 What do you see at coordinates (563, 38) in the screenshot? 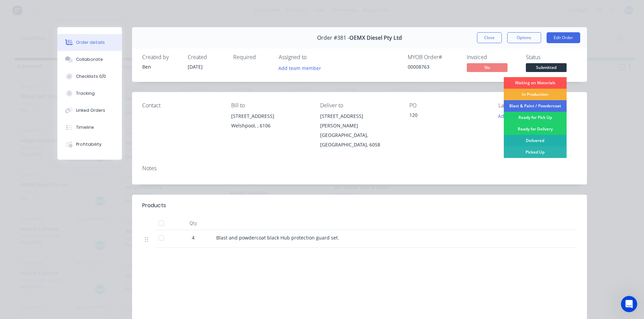
I see `button: Edit Order` at bounding box center [563, 38].